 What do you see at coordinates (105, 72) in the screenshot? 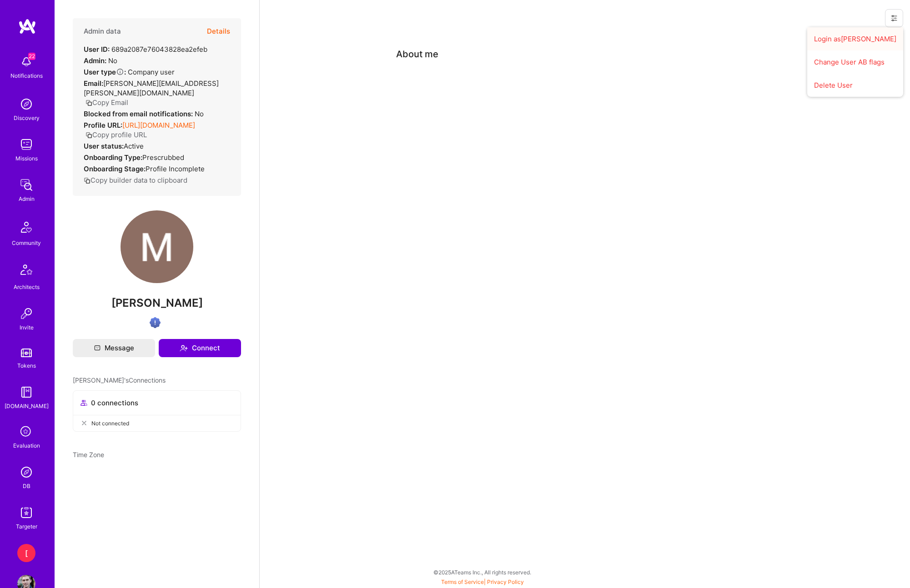
I see `strong: User type :` at bounding box center [105, 72].